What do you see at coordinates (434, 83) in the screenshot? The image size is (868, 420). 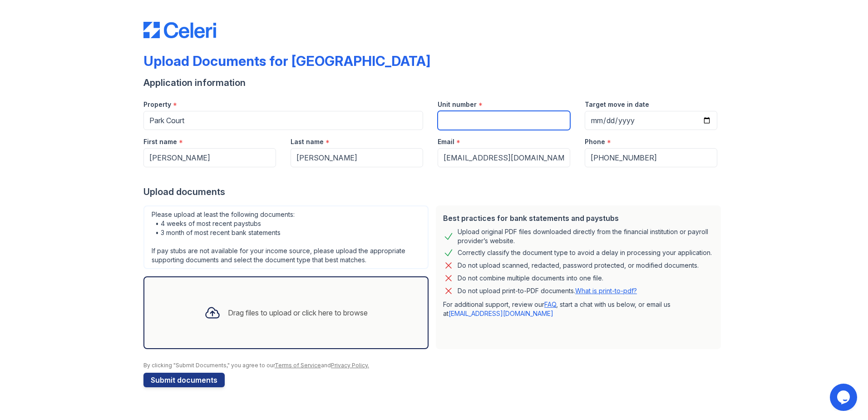 I see `div: Application information` at bounding box center [434, 83].